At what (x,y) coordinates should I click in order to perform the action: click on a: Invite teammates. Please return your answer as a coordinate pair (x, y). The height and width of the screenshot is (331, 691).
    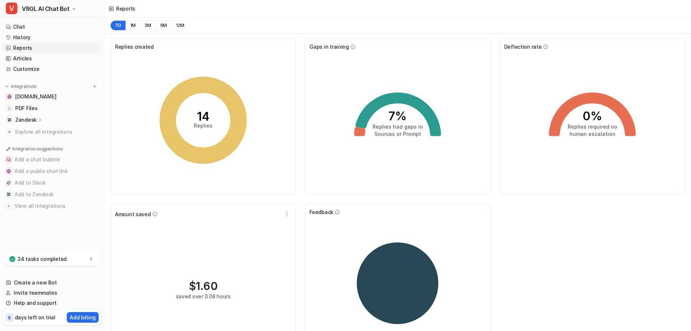
    Looking at the image, I should click on (52, 292).